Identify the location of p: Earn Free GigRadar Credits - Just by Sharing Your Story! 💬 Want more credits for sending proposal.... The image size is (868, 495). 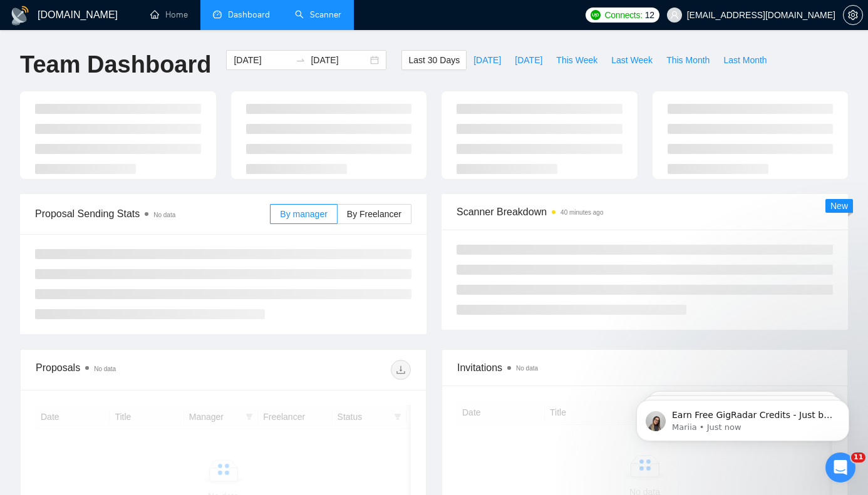
(135, 42).